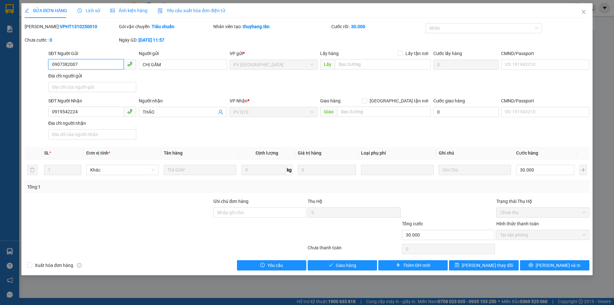 The image size is (614, 305). I want to click on div: Chưa thanh toán, so click(354, 249).